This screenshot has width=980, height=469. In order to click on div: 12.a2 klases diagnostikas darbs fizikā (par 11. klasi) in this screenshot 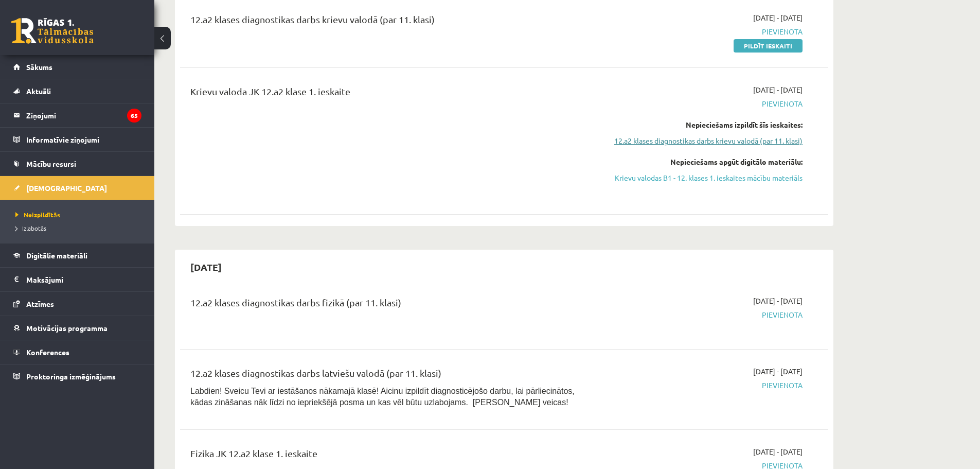, I will do `click(392, 305)`.